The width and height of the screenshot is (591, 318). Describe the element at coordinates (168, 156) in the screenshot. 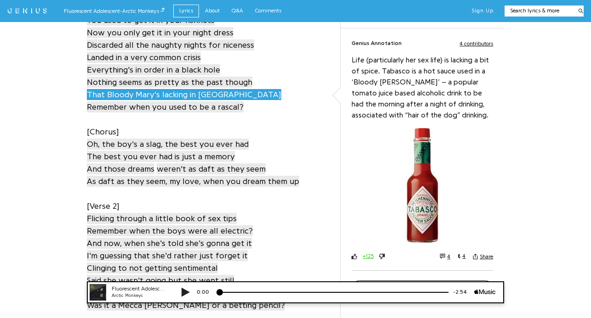

I see `a: Oh, the boy's a slag, the best you ever hadThe best you ever had is just a memoryAnd those dreams` at that location.